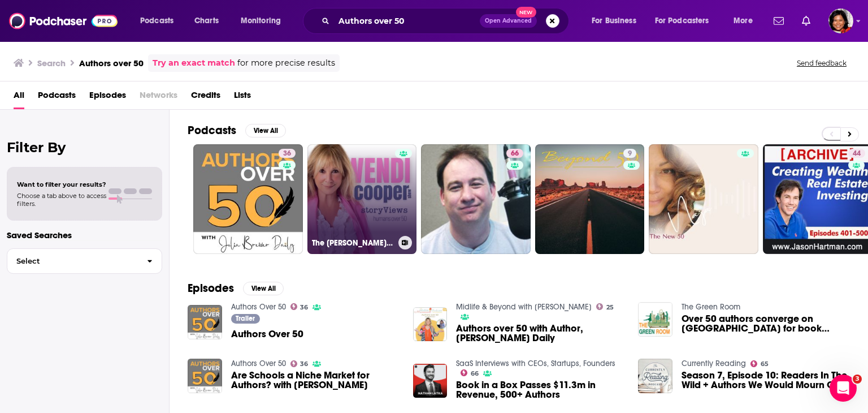 Image resolution: width=868 pixels, height=413 pixels. I want to click on a: 9, so click(590, 199).